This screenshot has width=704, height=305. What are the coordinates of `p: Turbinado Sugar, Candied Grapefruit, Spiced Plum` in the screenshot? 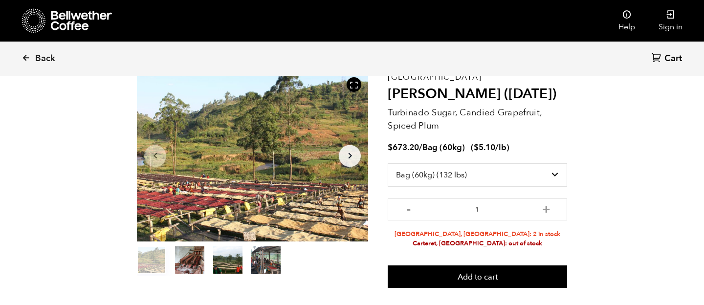 It's located at (477, 119).